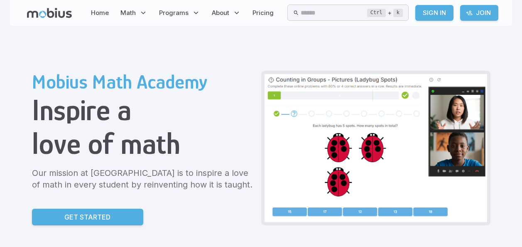  Describe the element at coordinates (376, 148) in the screenshot. I see `img: Grade 2 Class` at that location.